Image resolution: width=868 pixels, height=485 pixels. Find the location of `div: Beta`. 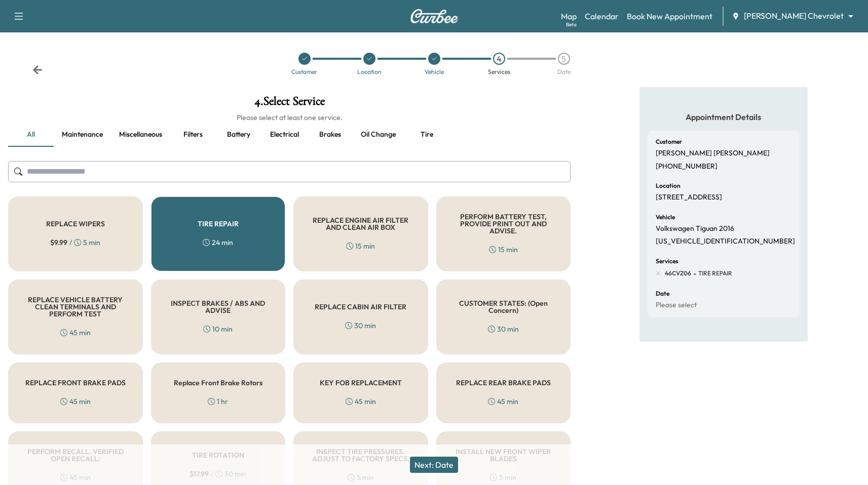

div: Beta is located at coordinates (571, 24).